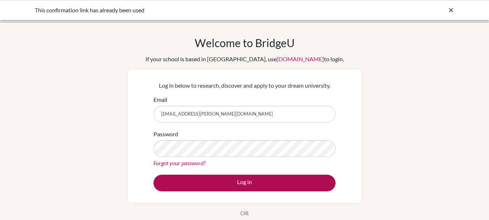 The image size is (489, 220). I want to click on p: OR, so click(244, 213).